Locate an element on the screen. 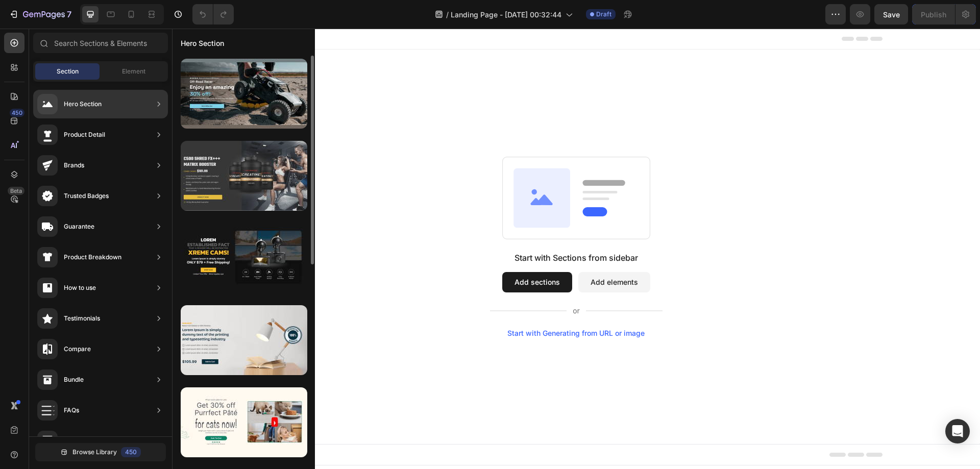 This screenshot has width=980, height=469. div: Product Detail is located at coordinates (84, 135).